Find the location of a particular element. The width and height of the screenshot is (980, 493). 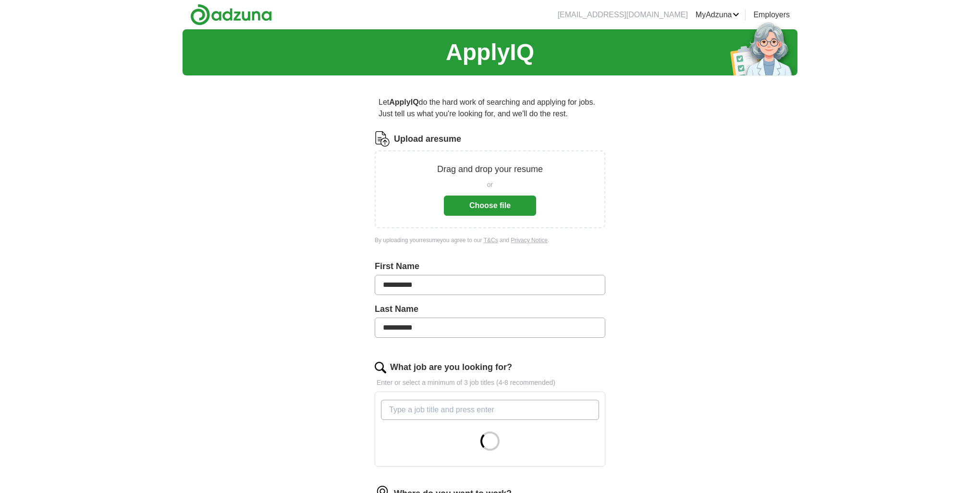

p: Drag and drop your resume is located at coordinates (490, 169).